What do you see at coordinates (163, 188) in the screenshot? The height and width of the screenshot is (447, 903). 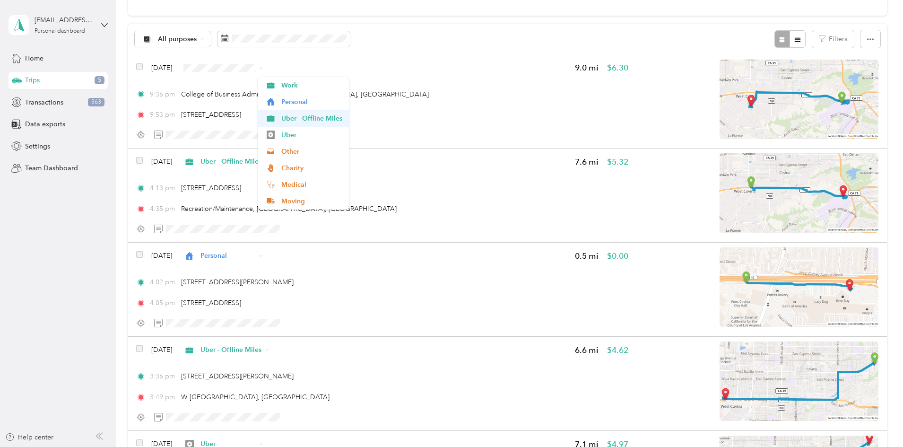 I see `span: 4:13 pm` at bounding box center [163, 188].